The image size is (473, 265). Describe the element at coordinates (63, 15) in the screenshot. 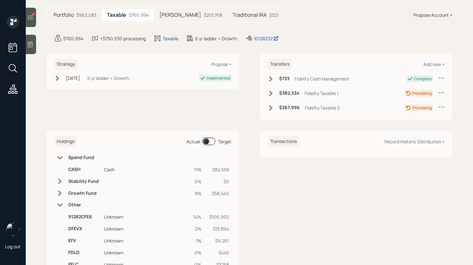

I see `h5: Portfolio` at that location.